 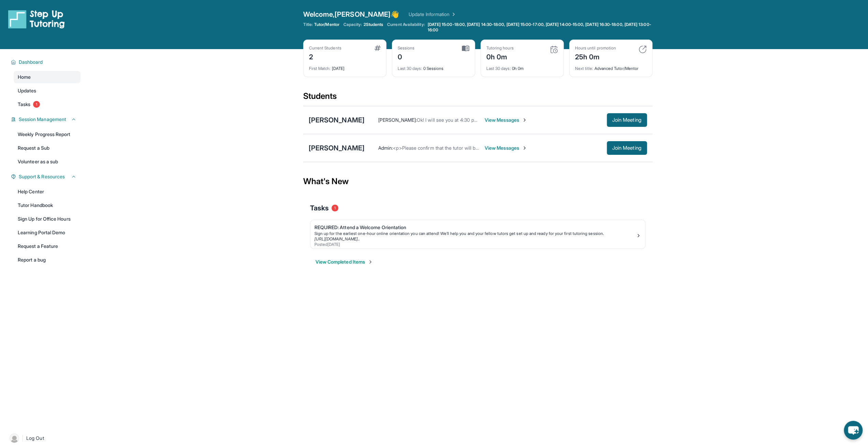 What do you see at coordinates (327, 25) in the screenshot?
I see `span: Tutor/Mentor` at bounding box center [327, 25].